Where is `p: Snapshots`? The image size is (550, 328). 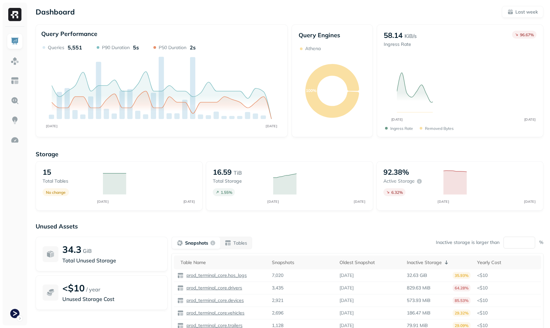 p: Snapshots is located at coordinates (197, 243).